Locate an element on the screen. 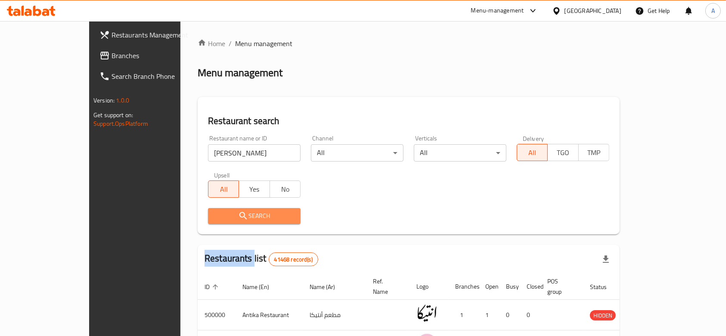  span: POS group is located at coordinates (559, 286).